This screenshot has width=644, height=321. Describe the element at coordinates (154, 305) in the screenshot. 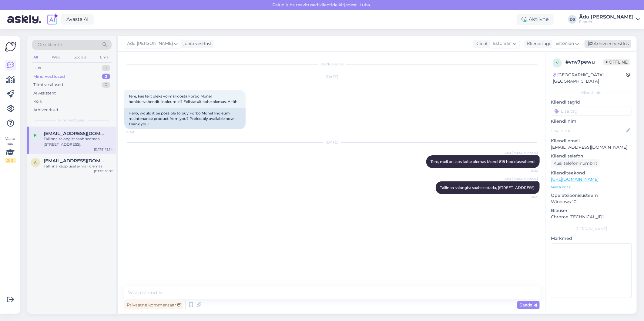

I see `div: Privaatne kommentaar` at that location.